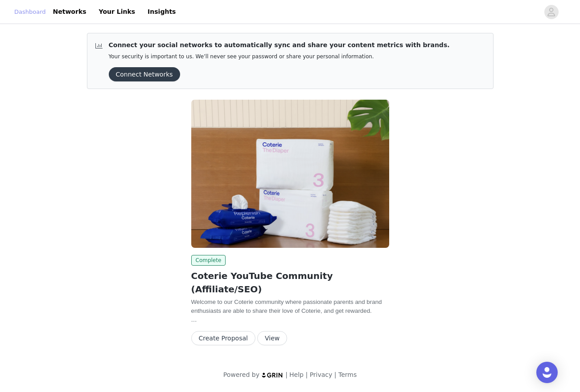  I want to click on a: Terms, so click(347, 375).